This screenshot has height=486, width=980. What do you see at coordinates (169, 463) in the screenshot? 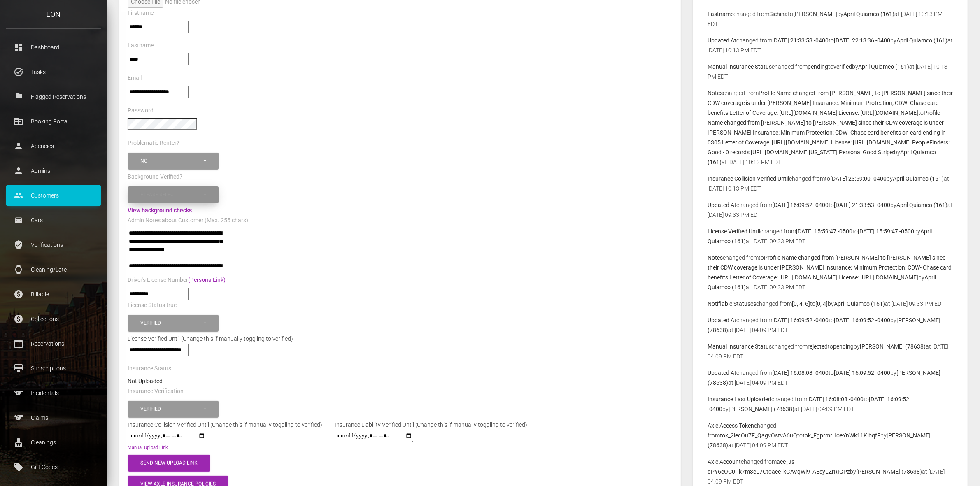
I see `button: Send New Upload Link` at bounding box center [169, 463].